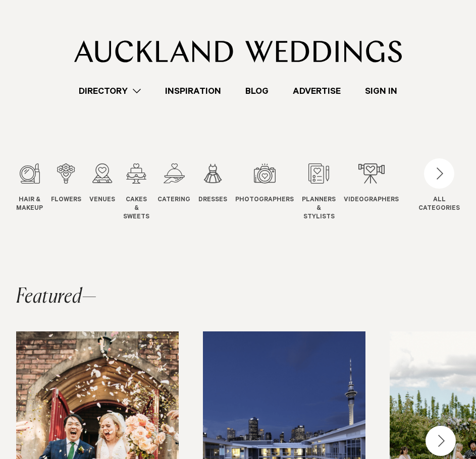 This screenshot has height=459, width=476. What do you see at coordinates (268, 192) in the screenshot?
I see `swiper-slide: 7 / 12` at bounding box center [268, 192].